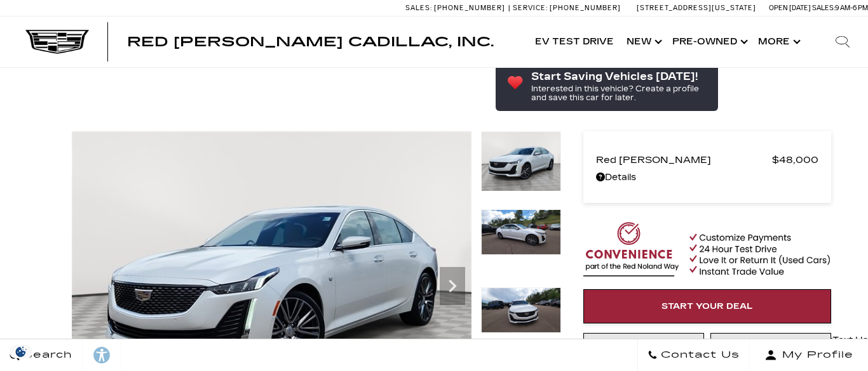 This screenshot has width=868, height=371. What do you see at coordinates (521, 232) in the screenshot?
I see `img: Certified Used 2024 Crystal White Tricoat Cadillac Premium Luxury image 2` at bounding box center [521, 232].